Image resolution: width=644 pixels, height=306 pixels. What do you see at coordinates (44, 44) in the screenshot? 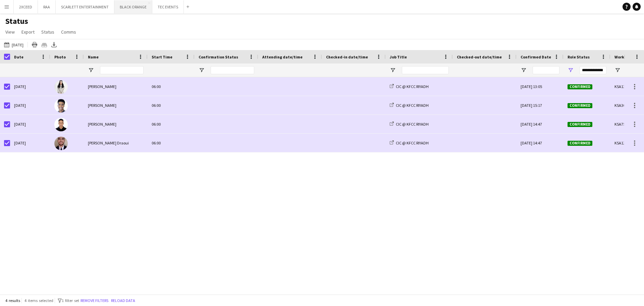
I see `app-action-btn: Crew files as ZIP` at bounding box center [44, 44].